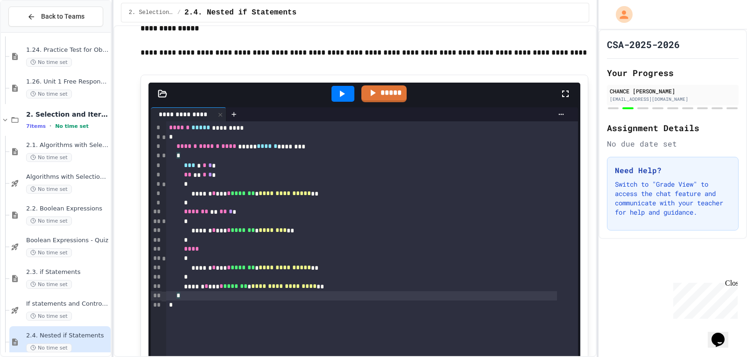 The height and width of the screenshot is (357, 747). I want to click on span: 1.24. Practice Test for Objects (1.12-1.14), so click(67, 50).